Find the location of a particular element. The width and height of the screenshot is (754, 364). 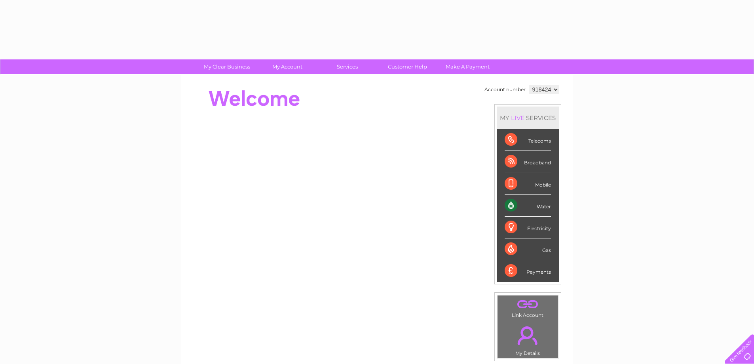

a: Customer Help is located at coordinates (407, 67).